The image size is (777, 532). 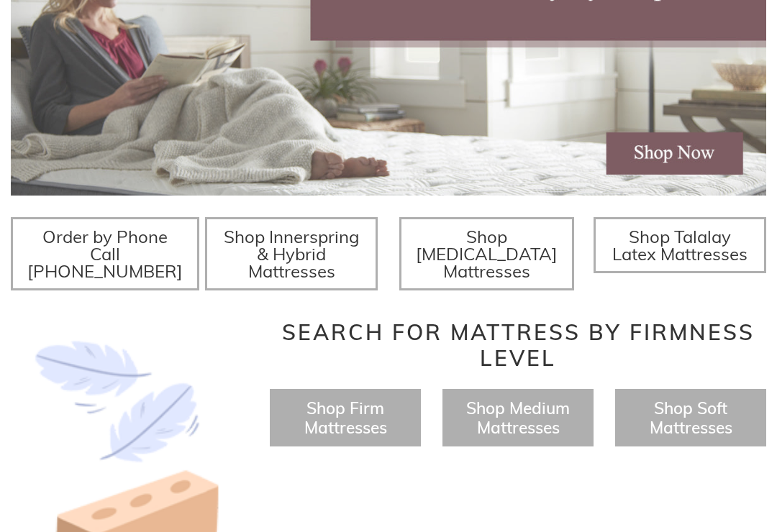 I want to click on span: Search for Mattress by Firmness Level, so click(x=517, y=345).